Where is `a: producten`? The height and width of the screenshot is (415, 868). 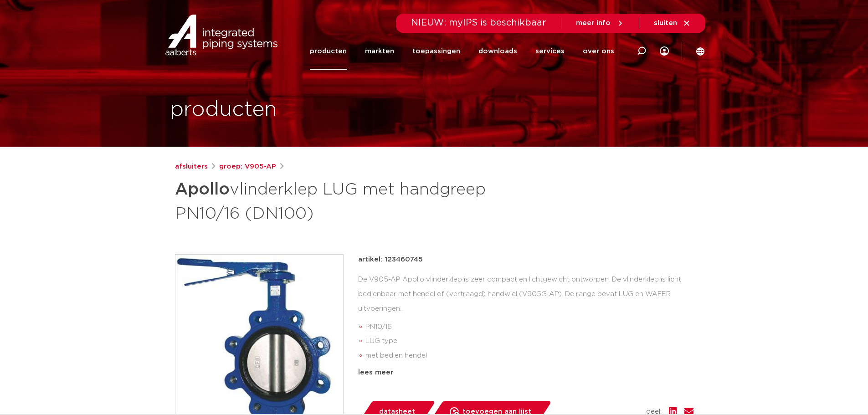
a: producten is located at coordinates (328, 51).